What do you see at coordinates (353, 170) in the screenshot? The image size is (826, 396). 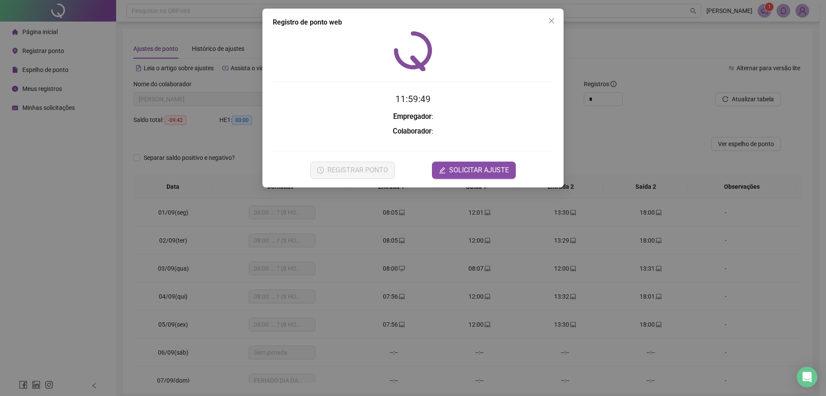 I see `button: REGISTRAR PONTO` at bounding box center [353, 170].